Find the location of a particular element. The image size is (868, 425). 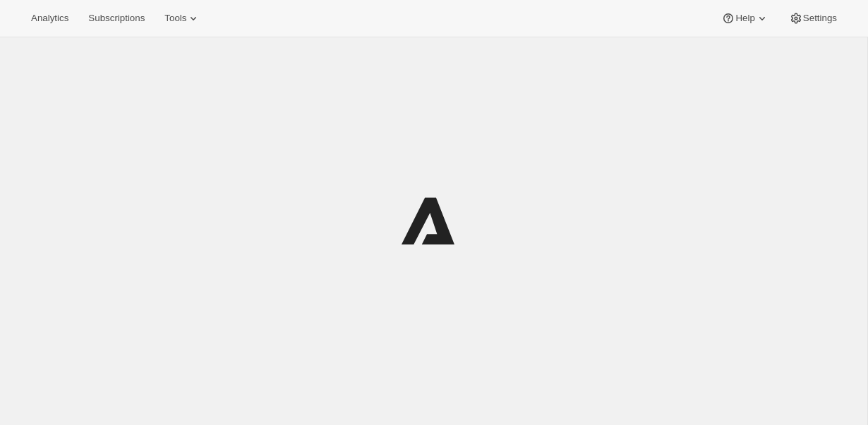

span: Help is located at coordinates (744, 19).